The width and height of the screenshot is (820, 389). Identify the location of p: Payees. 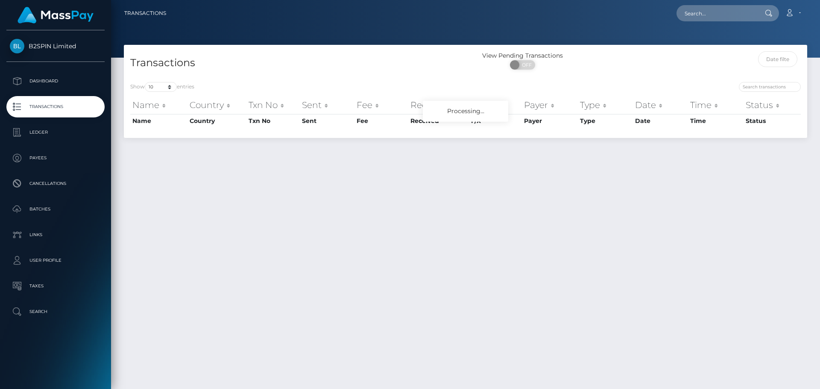
(56, 158).